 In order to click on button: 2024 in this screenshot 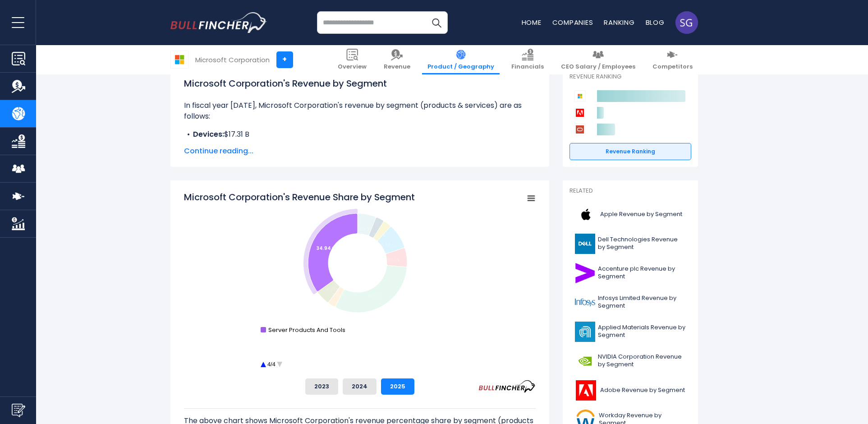, I will do `click(360, 387)`.